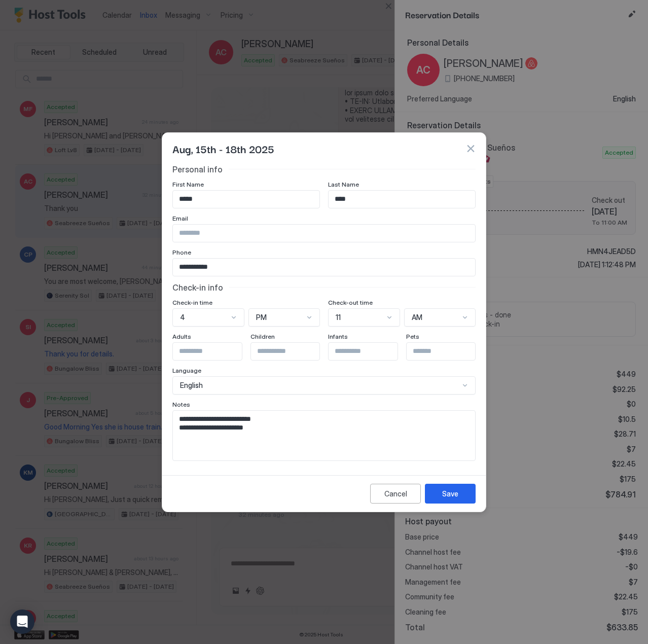  I want to click on span: Check-out time, so click(350, 302).